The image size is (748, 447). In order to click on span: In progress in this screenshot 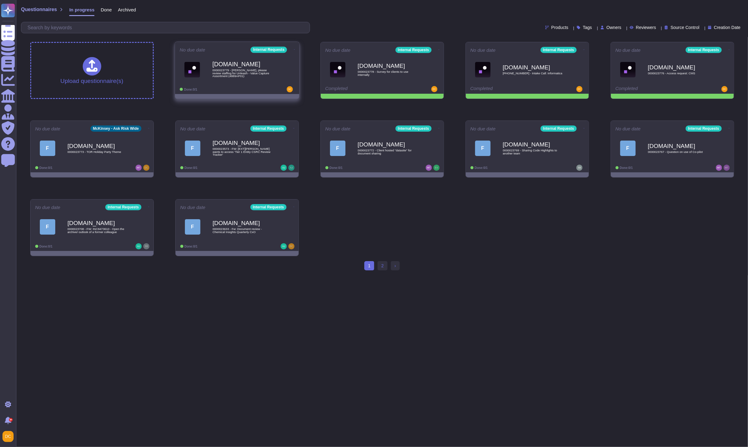, I will do `click(82, 10)`.